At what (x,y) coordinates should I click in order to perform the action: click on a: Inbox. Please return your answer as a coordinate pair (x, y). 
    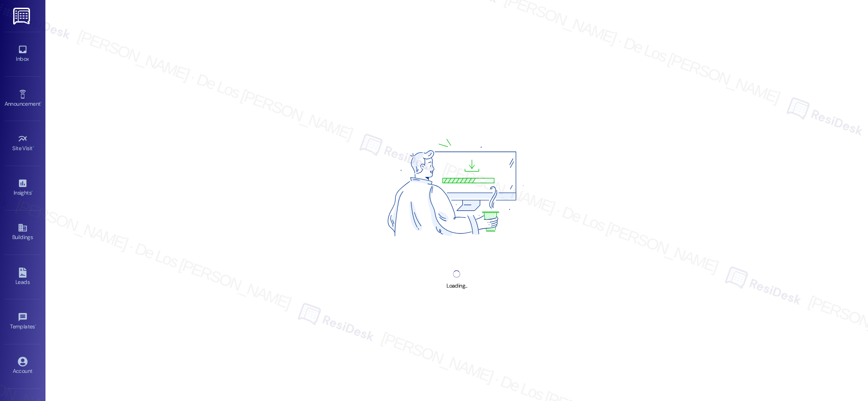
    Looking at the image, I should click on (23, 54).